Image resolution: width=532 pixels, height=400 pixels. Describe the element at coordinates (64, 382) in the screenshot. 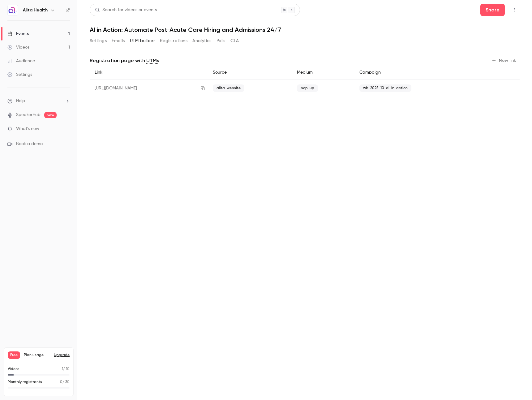

I see `p: / 30` at that location.